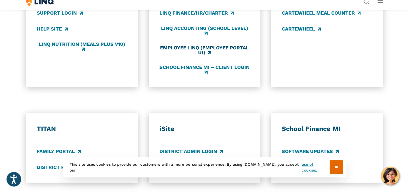 This screenshot has height=193, width=409. Describe the element at coordinates (205, 31) in the screenshot. I see `a: LINQ Accounting (school level)` at that location.